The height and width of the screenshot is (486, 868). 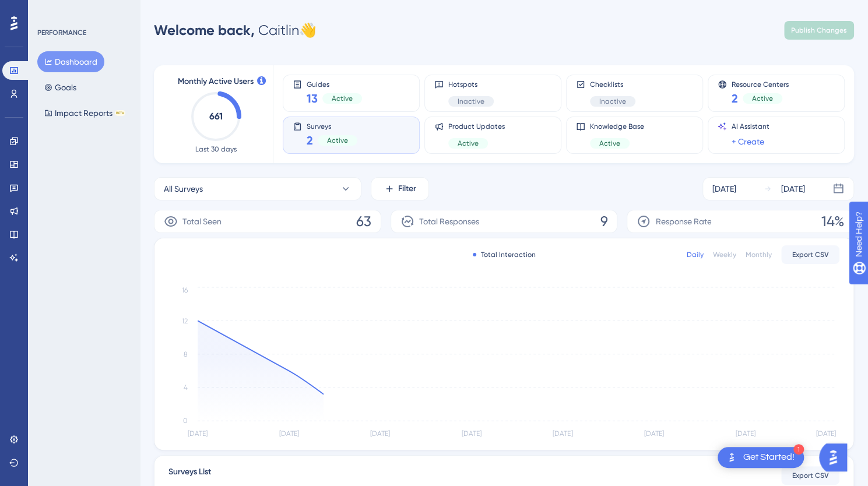 What do you see at coordinates (85, 114) in the screenshot?
I see `button: Impact ReportsBETA` at bounding box center [85, 114].